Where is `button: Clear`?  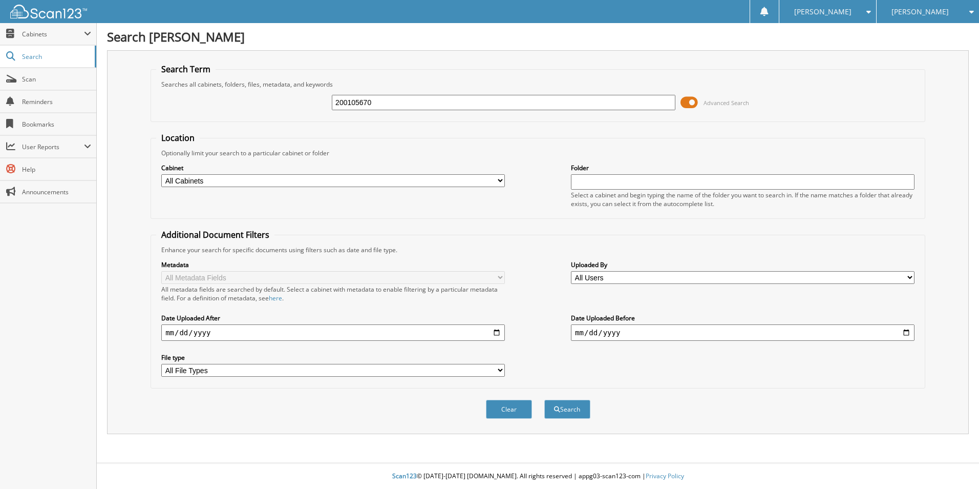 button: Clear is located at coordinates (509, 409).